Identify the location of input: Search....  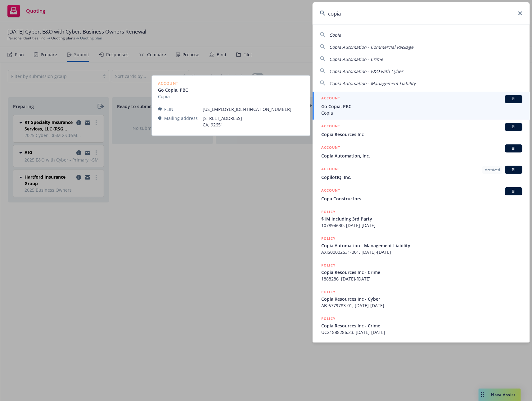
(421, 13).